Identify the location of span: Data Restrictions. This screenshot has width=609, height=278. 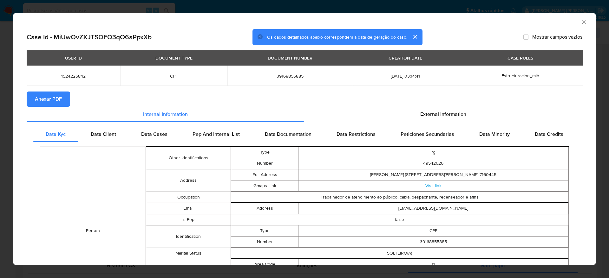
(356, 134).